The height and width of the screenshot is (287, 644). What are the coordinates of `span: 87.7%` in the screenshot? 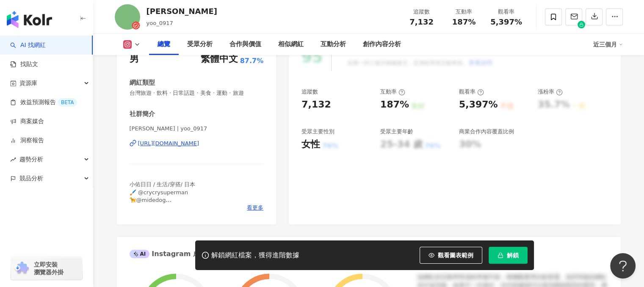 It's located at (252, 61).